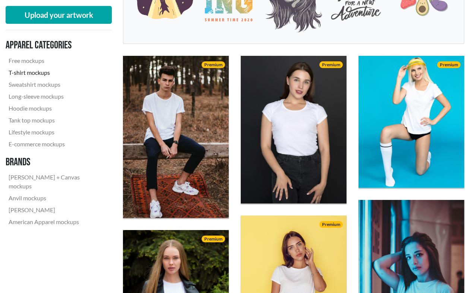 Image resolution: width=470 pixels, height=293 pixels. Describe the element at coordinates (56, 108) in the screenshot. I see `a: Hoodie mockups` at that location.